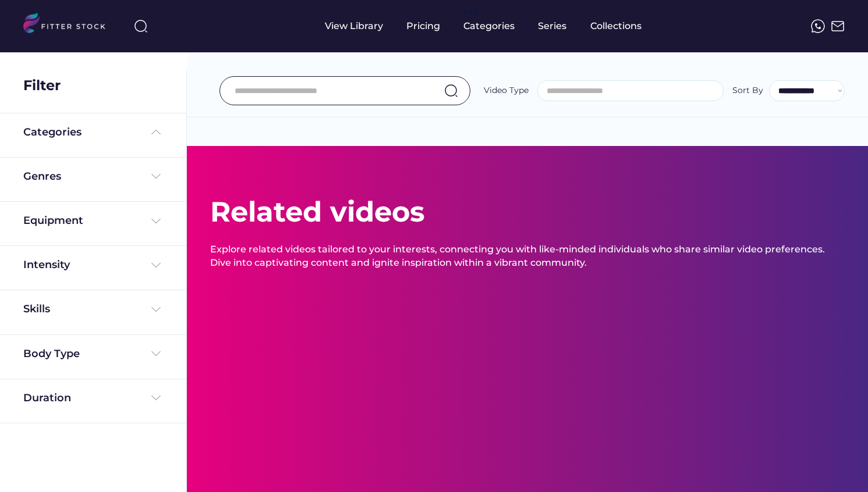  What do you see at coordinates (527, 256) in the screenshot?
I see `div: Explore related videos tailored to your interests, connecting you with like-minded individuals wh...` at bounding box center [527, 256].